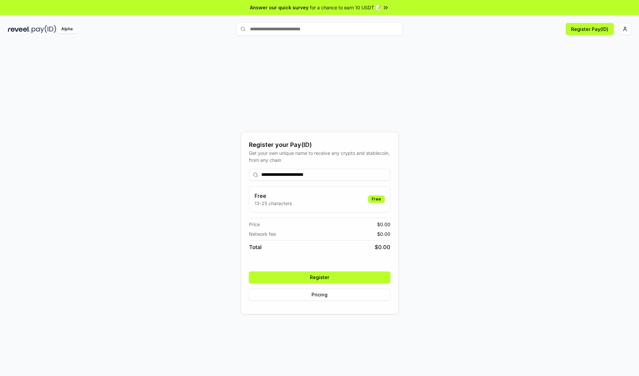 The height and width of the screenshot is (376, 639). Describe the element at coordinates (590, 29) in the screenshot. I see `button: Register Pay(ID)` at that location.